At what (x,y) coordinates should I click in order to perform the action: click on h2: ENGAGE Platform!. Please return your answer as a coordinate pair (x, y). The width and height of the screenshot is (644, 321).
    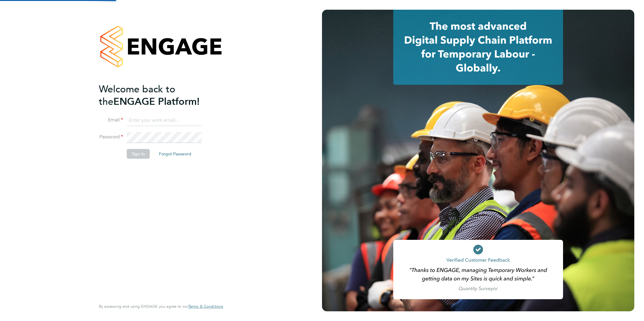
    Looking at the image, I should click on (158, 95).